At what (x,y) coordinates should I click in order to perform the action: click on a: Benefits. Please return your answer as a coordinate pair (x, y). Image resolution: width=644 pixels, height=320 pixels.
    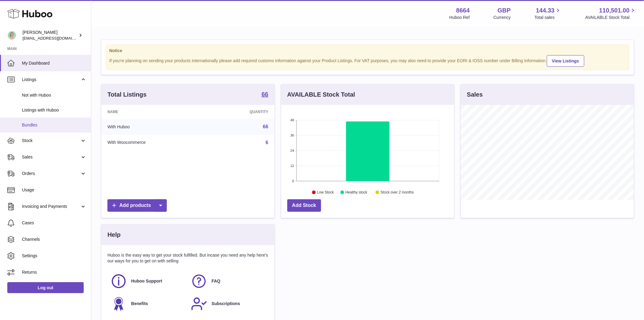
    Looking at the image, I should click on (148, 304).